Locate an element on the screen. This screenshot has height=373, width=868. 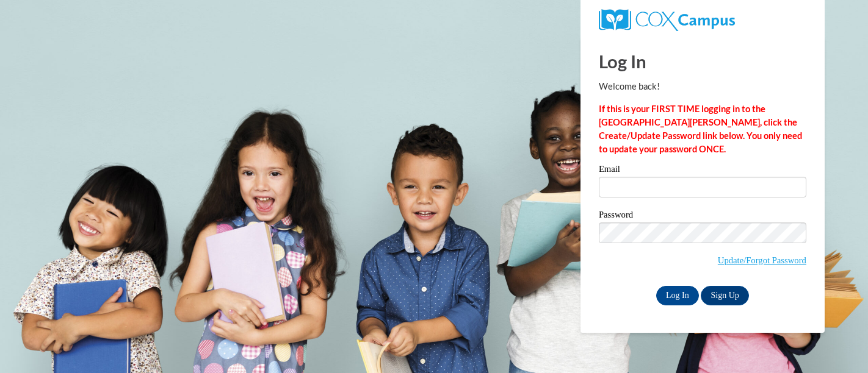
input: Log In is located at coordinates (678, 296).